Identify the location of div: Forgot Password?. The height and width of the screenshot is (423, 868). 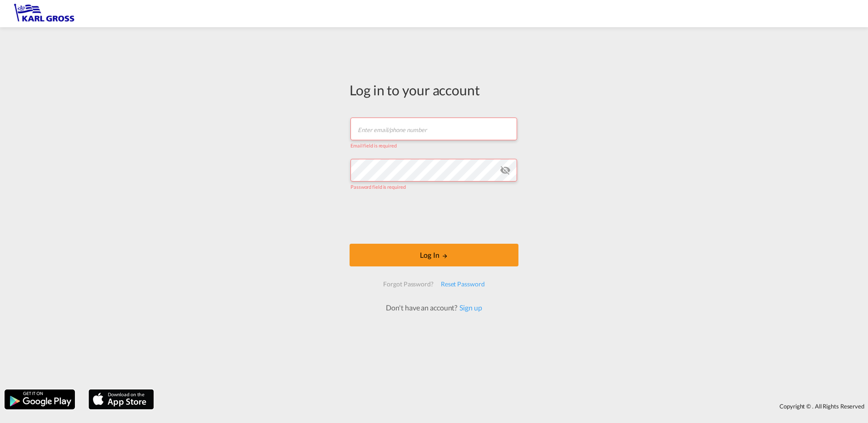
(408, 284).